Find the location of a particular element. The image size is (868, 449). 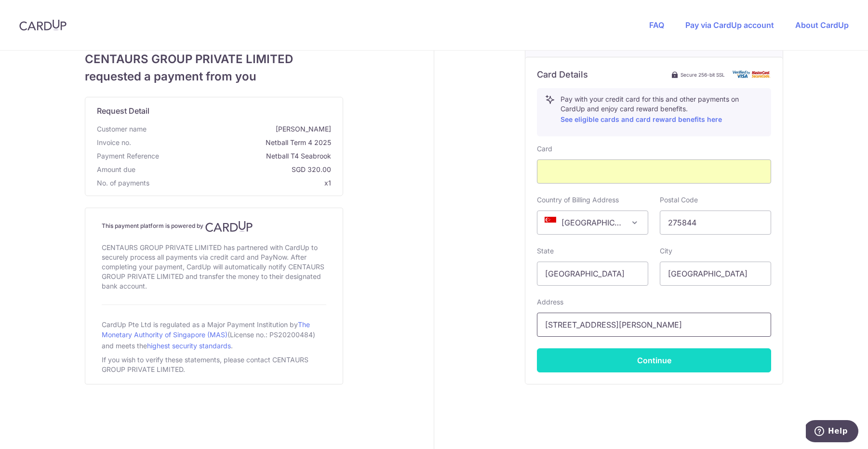

h4: This payment platform is powered by is located at coordinates (214, 226).